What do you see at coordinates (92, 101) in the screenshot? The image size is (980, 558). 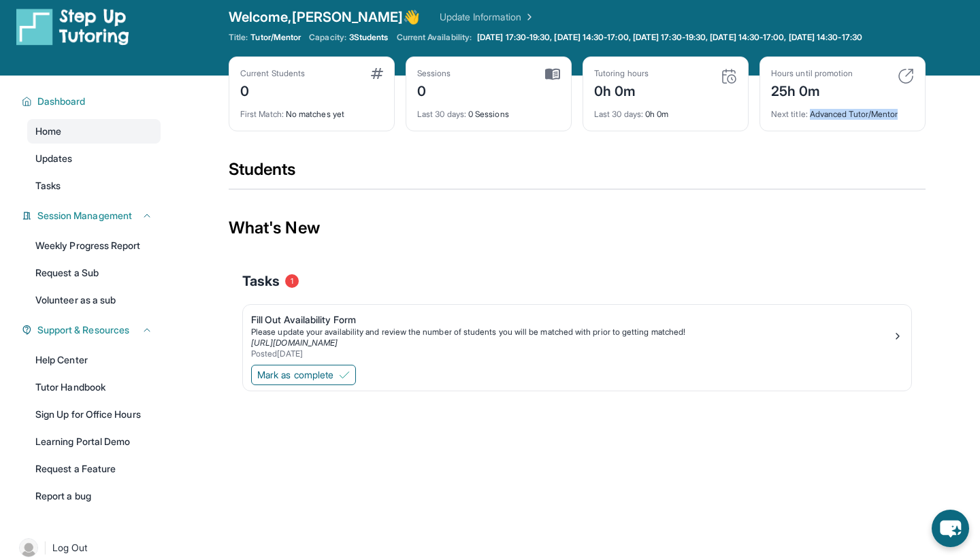 I see `button: Dashboard` at bounding box center [92, 101].